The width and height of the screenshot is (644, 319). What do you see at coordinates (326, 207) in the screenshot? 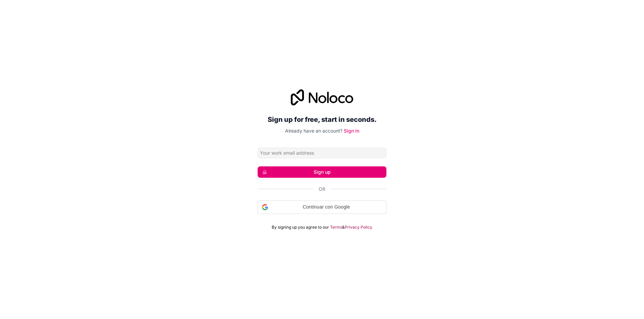
I see `span: Continuar con Google` at bounding box center [326, 207].